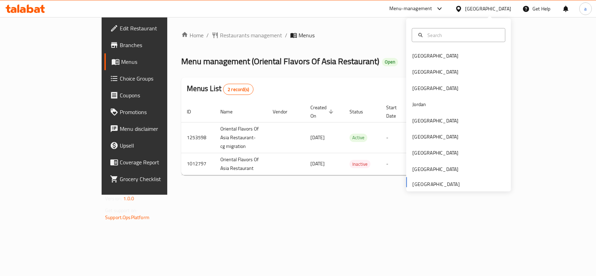  Describe the element at coordinates (158, 95) in the screenshot. I see `span: Coupons` at that location.